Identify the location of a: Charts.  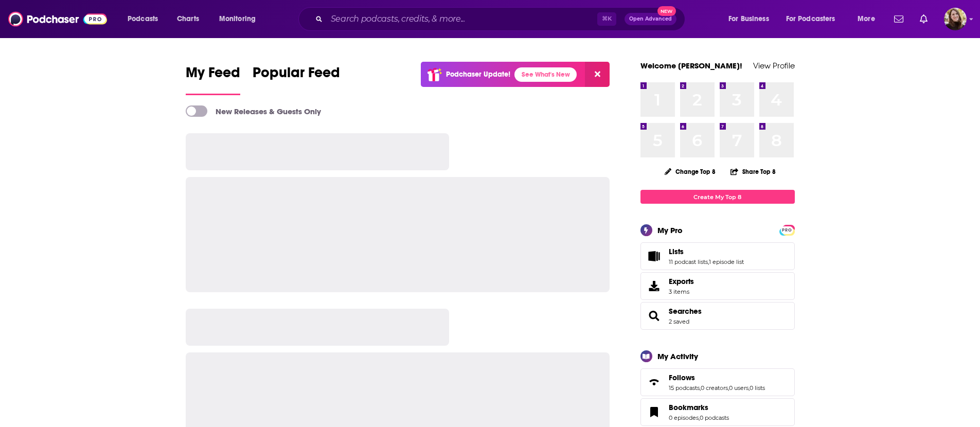
(188, 19).